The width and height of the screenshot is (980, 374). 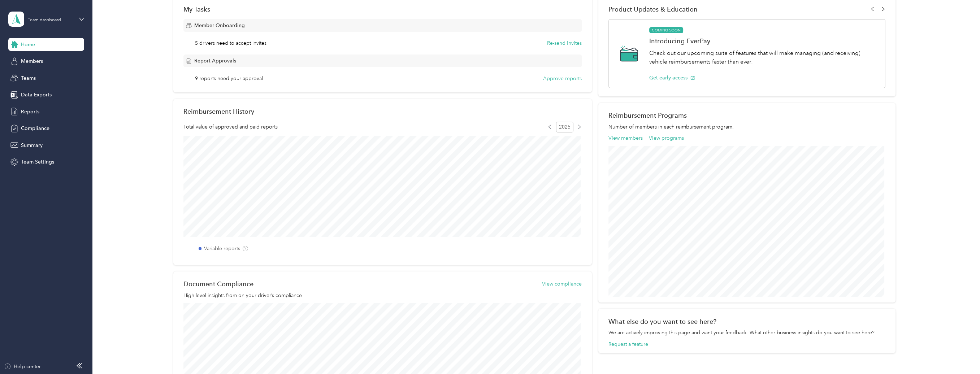 I want to click on button: Re-send invites, so click(x=565, y=43).